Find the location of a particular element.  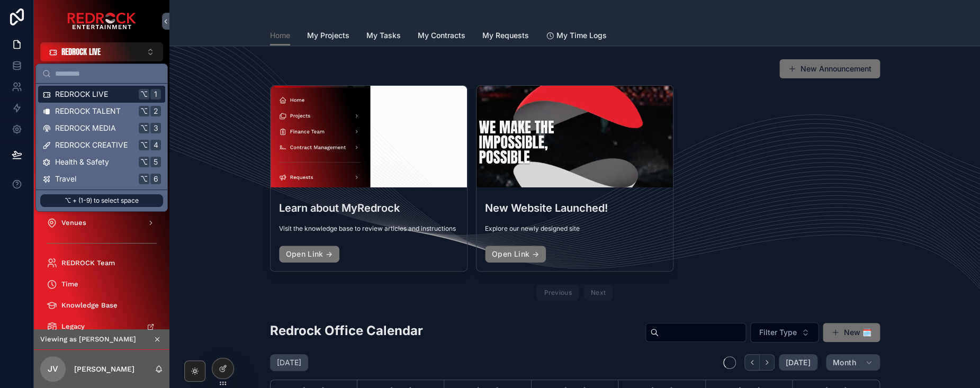

span: REDROCK MEDIA is located at coordinates (85, 128).